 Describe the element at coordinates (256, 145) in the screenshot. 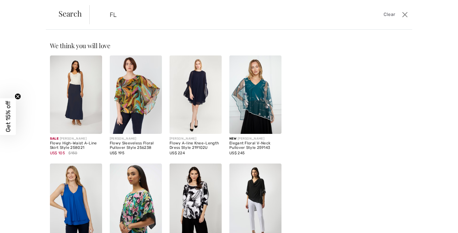

I see `div: Elegant Floral V-Neck Pullover Style 259143` at that location.